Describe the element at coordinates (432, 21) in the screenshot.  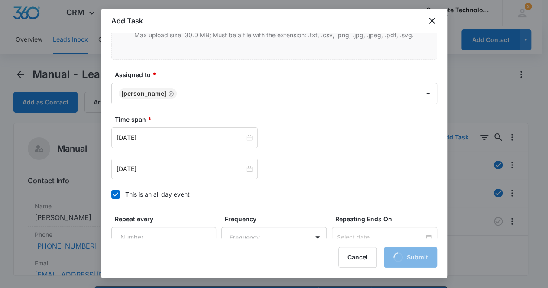
I see `button: close` at that location.